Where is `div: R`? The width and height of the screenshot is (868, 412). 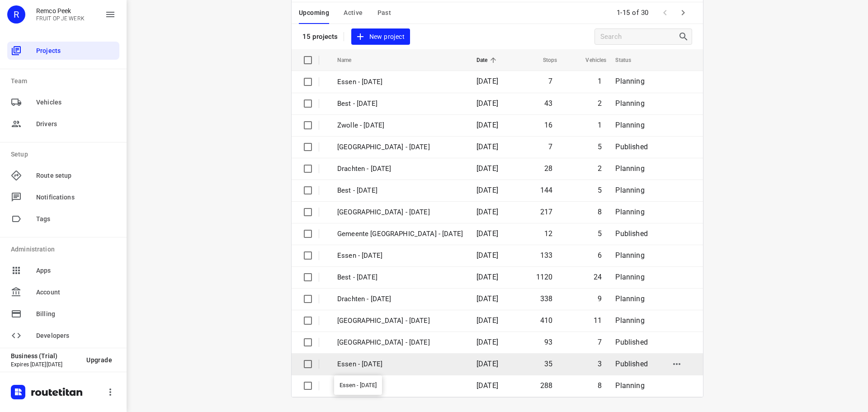 div: R is located at coordinates (16, 15).